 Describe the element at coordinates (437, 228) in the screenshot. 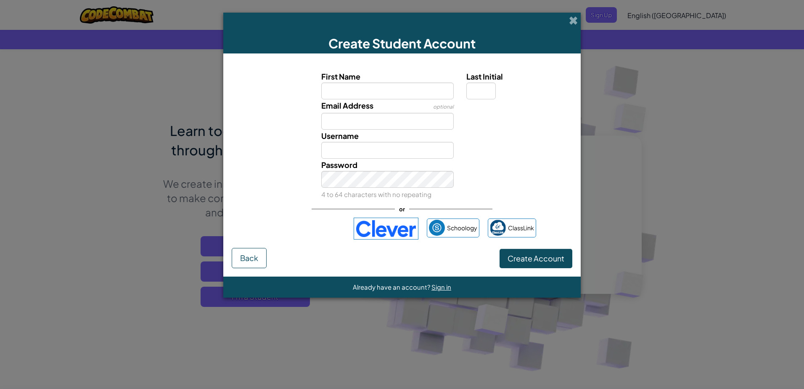

I see `img: schoology.png` at that location.